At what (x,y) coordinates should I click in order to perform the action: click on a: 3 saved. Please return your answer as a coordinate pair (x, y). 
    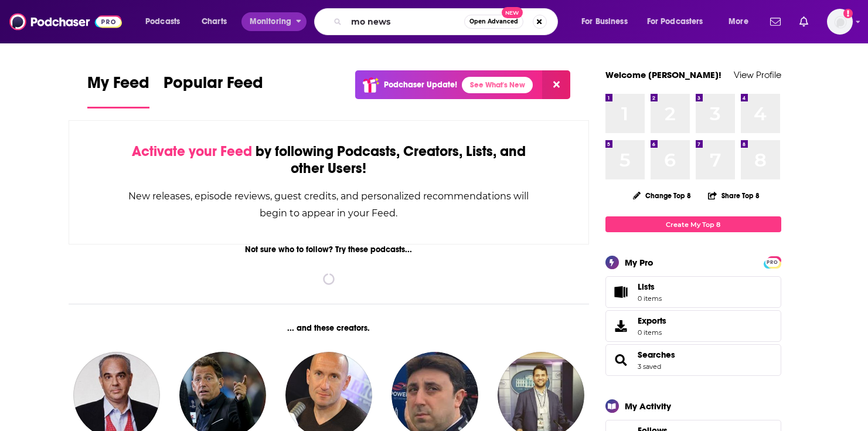
    Looking at the image, I should click on (649, 366).